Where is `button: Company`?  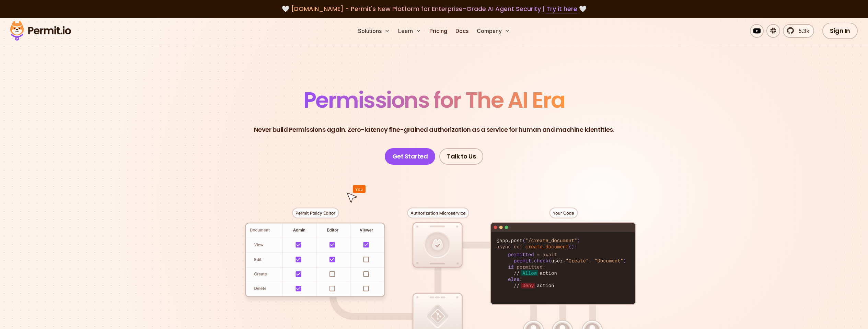 button: Company is located at coordinates (493, 31).